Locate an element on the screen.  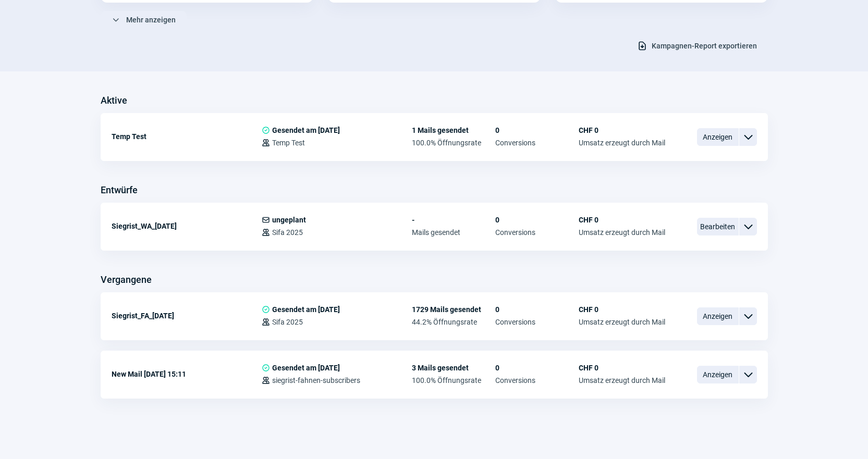
span: Bearbeiten is located at coordinates (717, 227).